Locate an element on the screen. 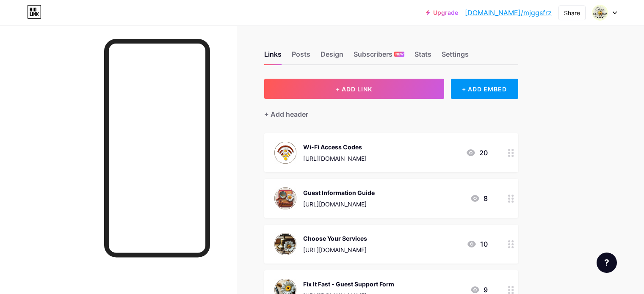 Image resolution: width=644 pixels, height=294 pixels. img: Wi-Fi Access Codes is located at coordinates (285, 153).